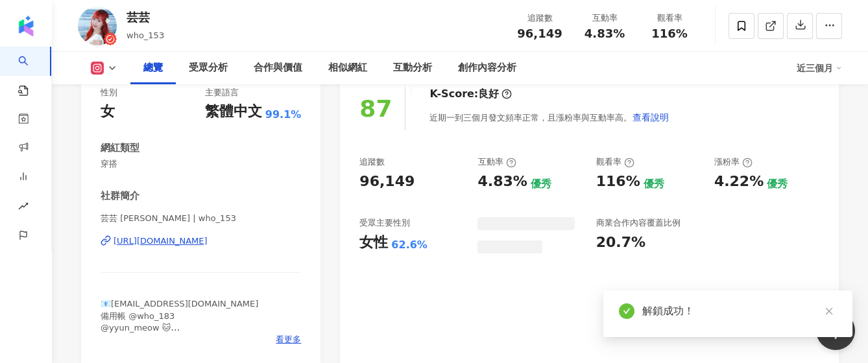 This screenshot has height=363, width=868. I want to click on div: 受眾主要性別, so click(384, 223).